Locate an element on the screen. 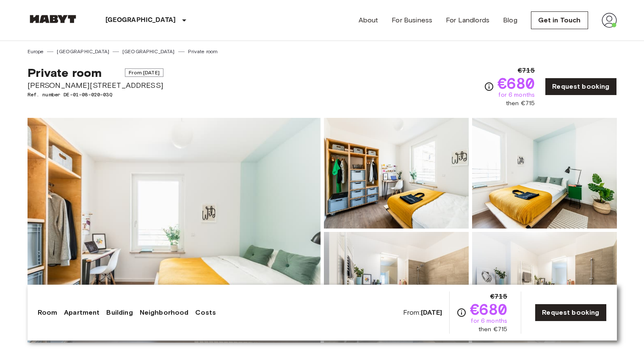 The width and height of the screenshot is (644, 354). a: Building is located at coordinates (119, 313).